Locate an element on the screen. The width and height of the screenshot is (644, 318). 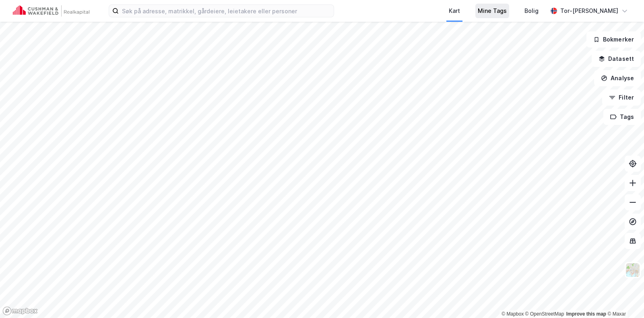
div: Bolig is located at coordinates (531, 11).